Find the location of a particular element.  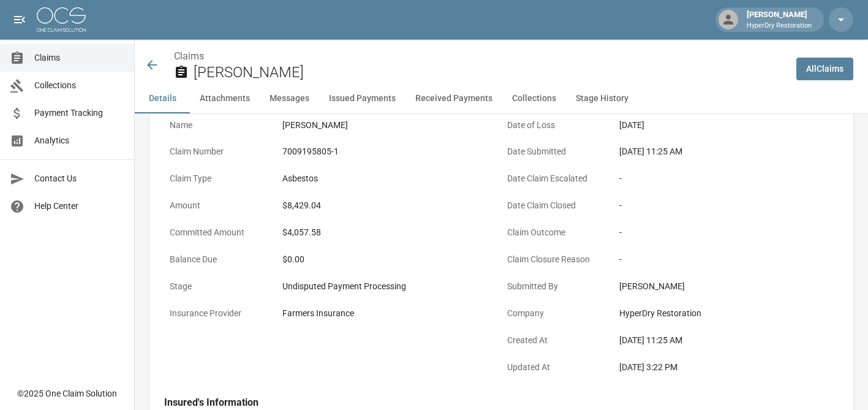

p: Claim Closure Reason is located at coordinates (558, 259).